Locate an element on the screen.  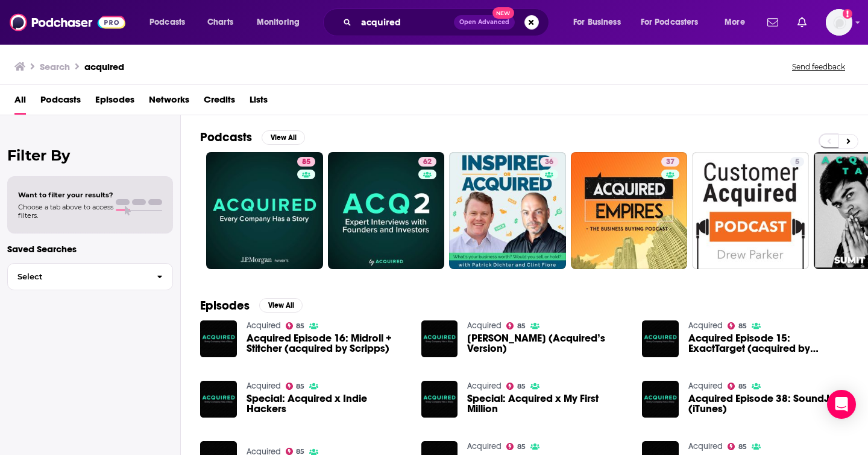
a: Podchaser - Follow, Share and Rate Podcasts is located at coordinates (68, 22).